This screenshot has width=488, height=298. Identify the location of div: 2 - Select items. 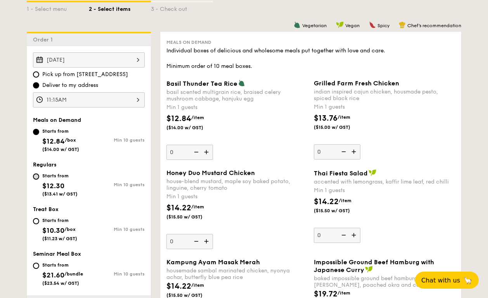
(120, 8).